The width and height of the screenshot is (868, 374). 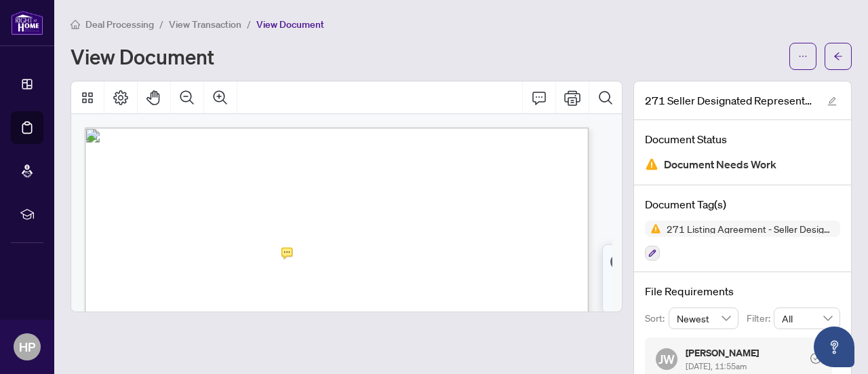 What do you see at coordinates (120, 24) in the screenshot?
I see `span: Deal Processing` at bounding box center [120, 24].